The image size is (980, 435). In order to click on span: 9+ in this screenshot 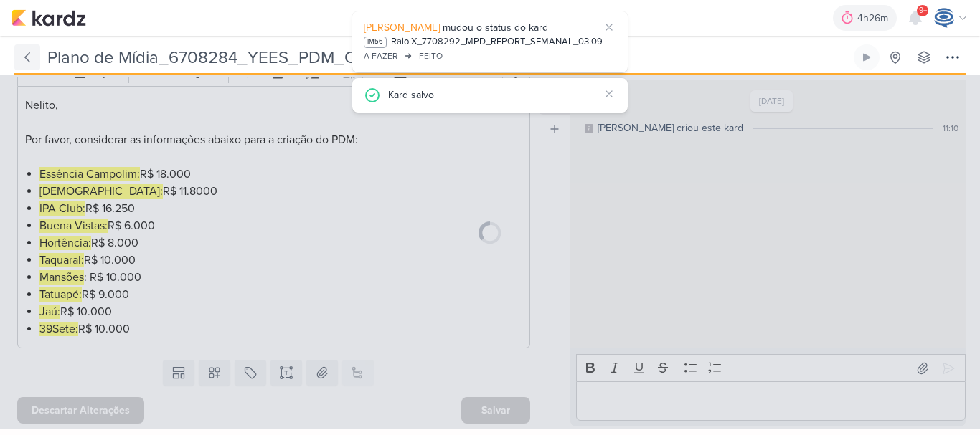, I will do `click(922, 11)`.